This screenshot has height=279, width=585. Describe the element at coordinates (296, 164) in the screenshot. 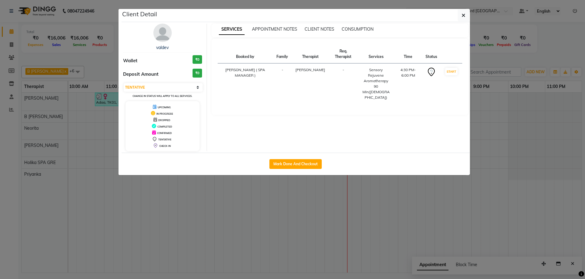

I see `button: Mark Done And Checkout` at that location.